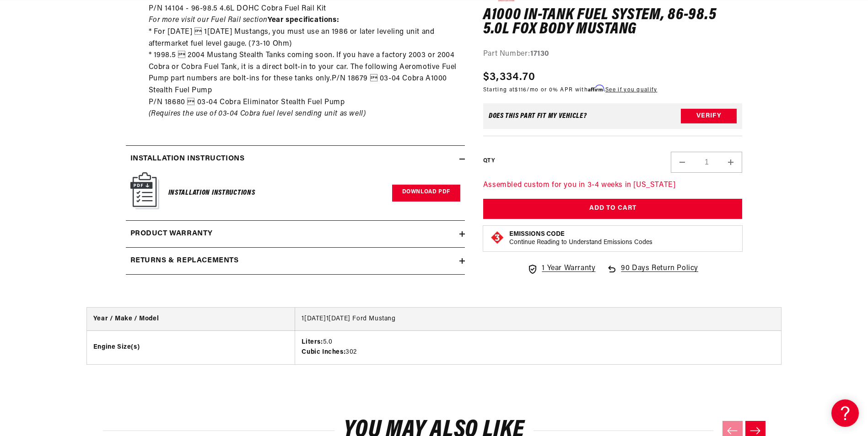  Describe the element at coordinates (184, 261) in the screenshot. I see `h2: Returns & replacements` at that location.